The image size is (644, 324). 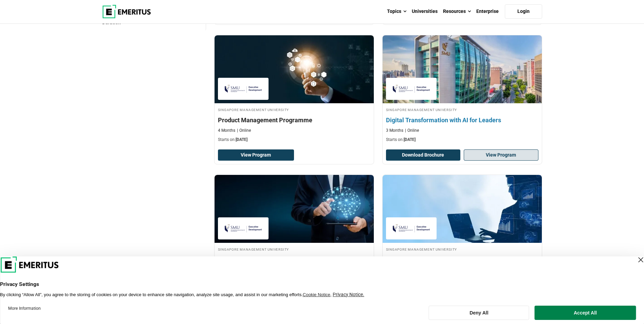 I want to click on h4: Strategic Leadership with AI and ML, so click(x=294, y=260).